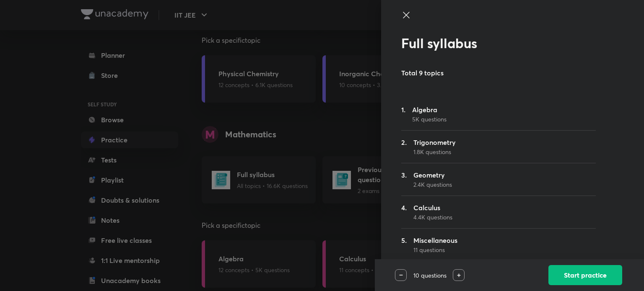  What do you see at coordinates (433, 175) in the screenshot?
I see `h5: Geometry` at bounding box center [433, 175].